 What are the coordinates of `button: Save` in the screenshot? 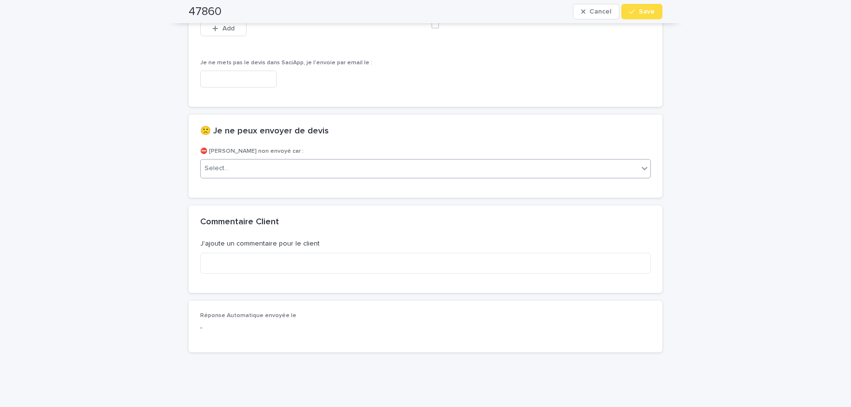 It's located at (642, 12).